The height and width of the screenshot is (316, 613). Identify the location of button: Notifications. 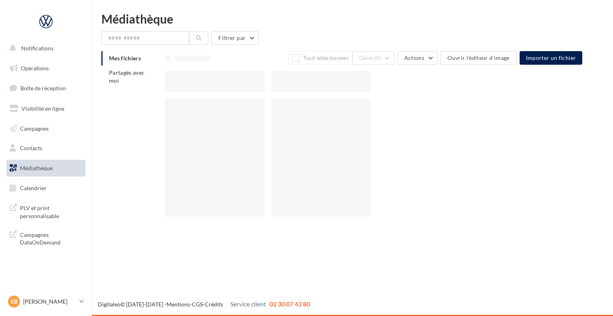
(44, 48).